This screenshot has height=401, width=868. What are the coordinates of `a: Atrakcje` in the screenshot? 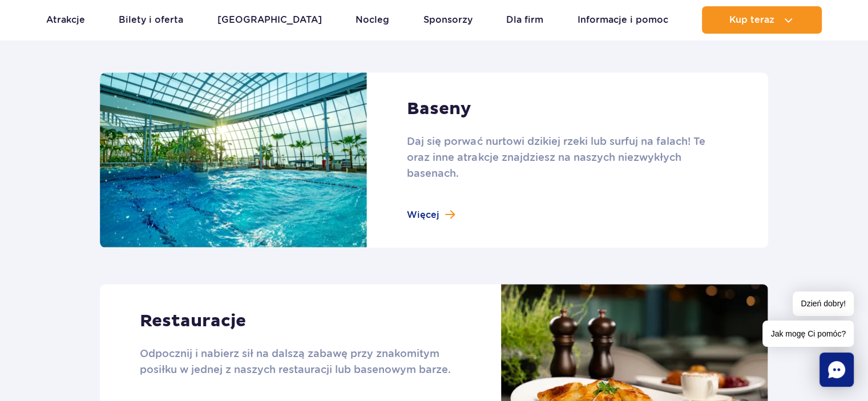 It's located at (66, 20).